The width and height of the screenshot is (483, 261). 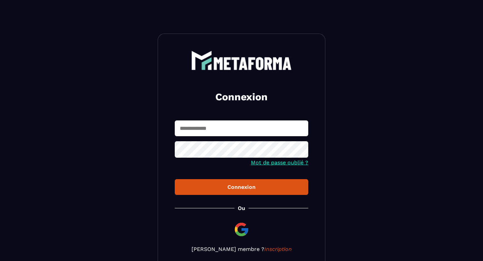 What do you see at coordinates (241, 60) in the screenshot?
I see `img: logo` at bounding box center [241, 60].